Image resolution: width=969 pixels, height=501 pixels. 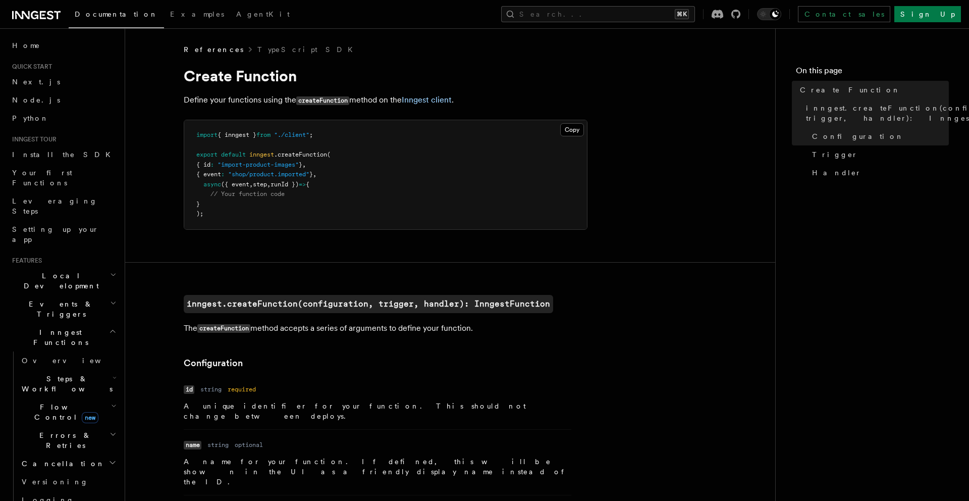 I want to click on span: Configuration, so click(x=858, y=136).